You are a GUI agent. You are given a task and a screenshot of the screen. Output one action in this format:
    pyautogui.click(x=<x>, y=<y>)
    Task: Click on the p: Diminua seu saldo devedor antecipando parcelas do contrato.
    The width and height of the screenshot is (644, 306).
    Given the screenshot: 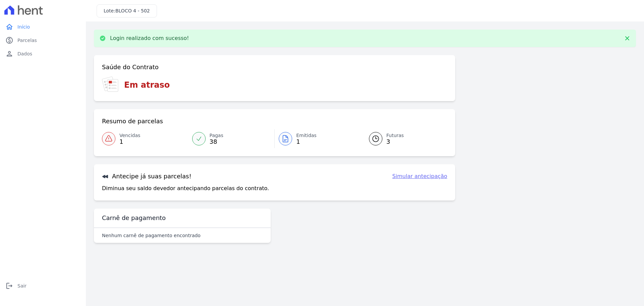 What is the action you would take?
    pyautogui.click(x=186, y=189)
    